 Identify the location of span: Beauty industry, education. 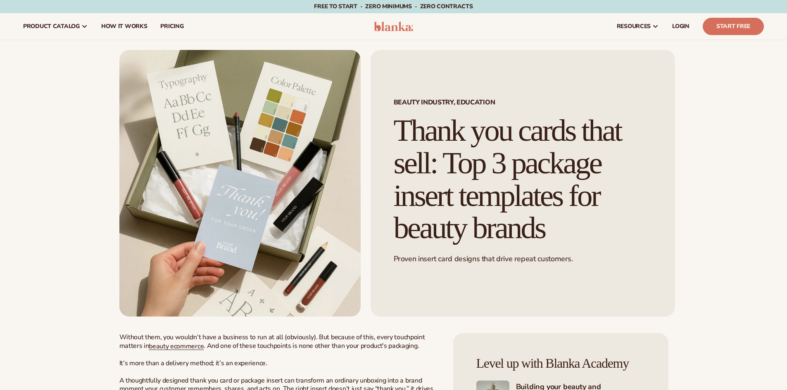
(523, 102).